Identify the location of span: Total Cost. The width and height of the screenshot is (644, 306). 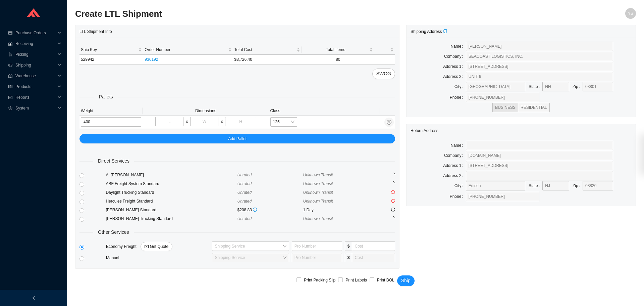
(265, 50).